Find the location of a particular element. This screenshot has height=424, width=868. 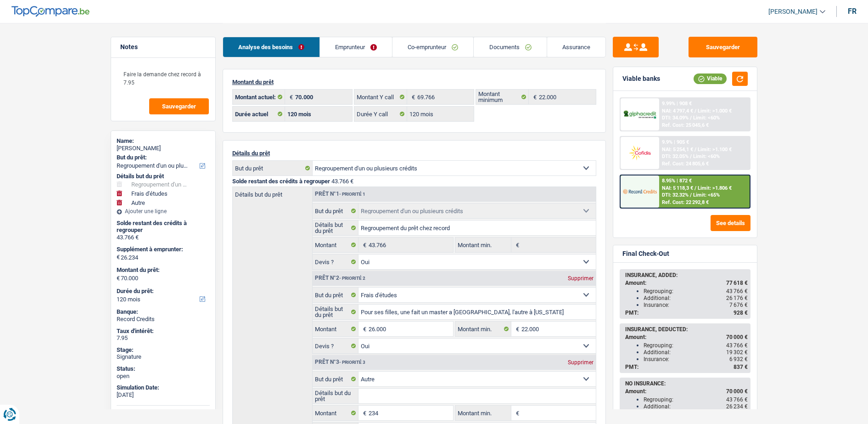

img: AlphaCredit is located at coordinates (640, 114).